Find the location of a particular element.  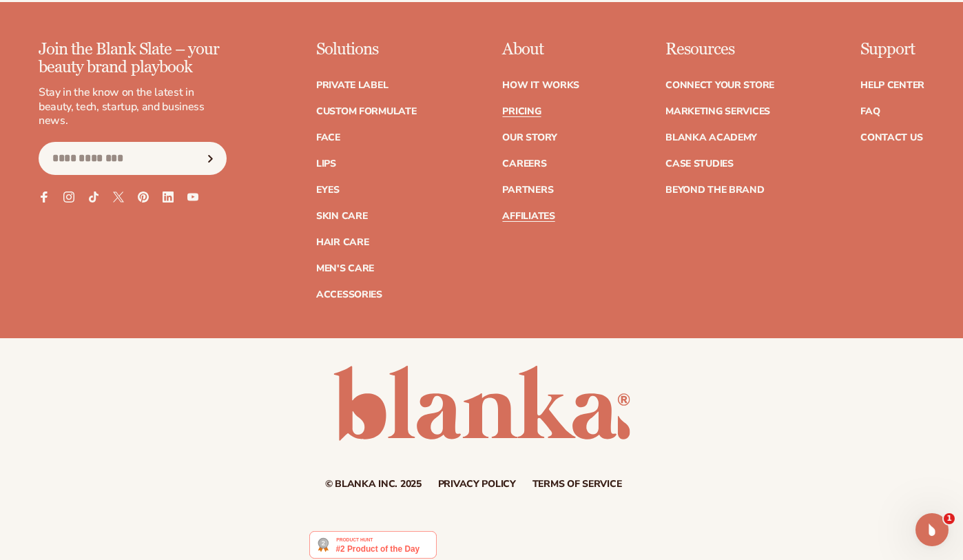

a: Connect your store is located at coordinates (720, 86).